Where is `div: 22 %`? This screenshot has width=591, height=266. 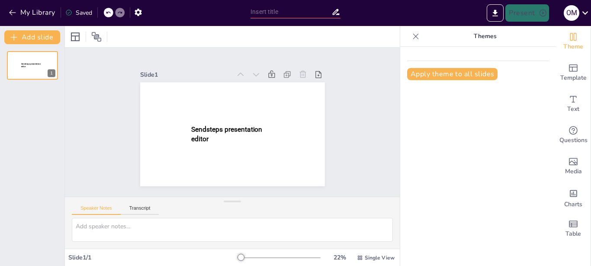
div: 22 % is located at coordinates (340, 257).